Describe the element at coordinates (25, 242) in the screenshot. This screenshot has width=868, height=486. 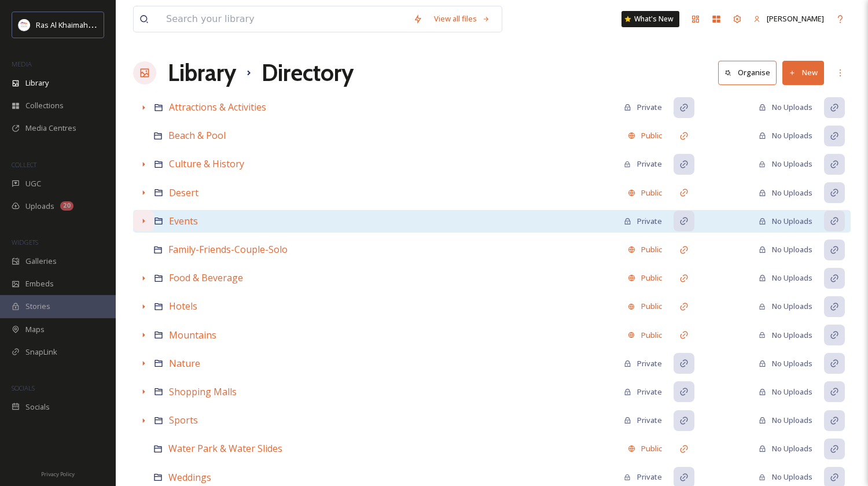
I see `span: WIDGETS` at that location.